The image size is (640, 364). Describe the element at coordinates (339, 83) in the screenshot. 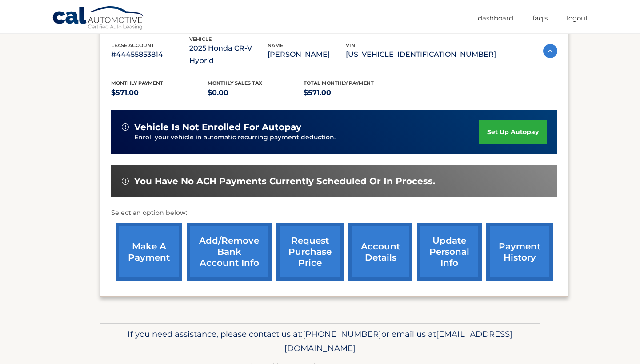

I see `span: Total Monthly Payment` at that location.